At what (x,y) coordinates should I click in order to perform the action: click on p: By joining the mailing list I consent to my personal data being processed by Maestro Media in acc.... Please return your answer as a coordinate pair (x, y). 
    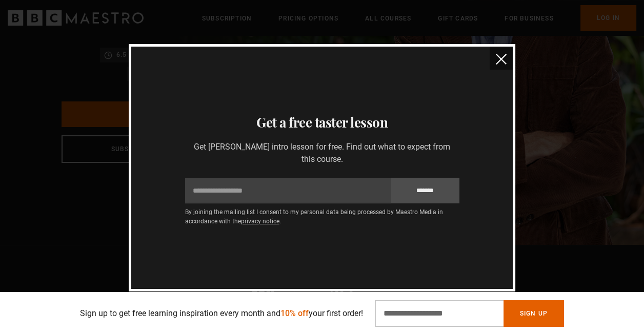
    Looking at the image, I should click on (322, 217).